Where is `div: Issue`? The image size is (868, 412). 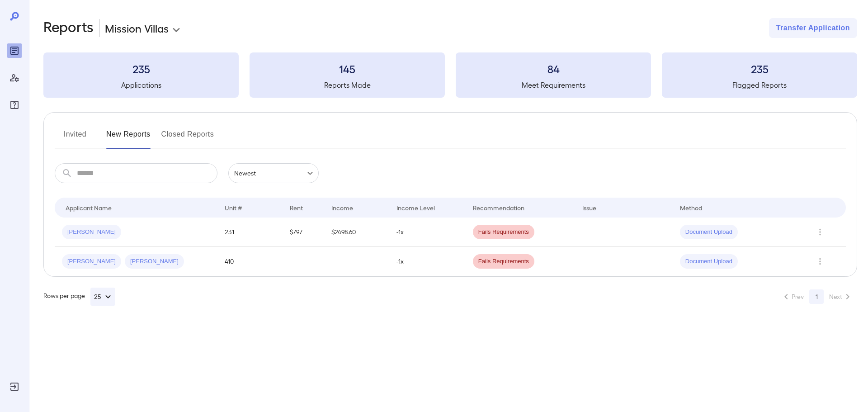
div: Issue is located at coordinates (589, 207).